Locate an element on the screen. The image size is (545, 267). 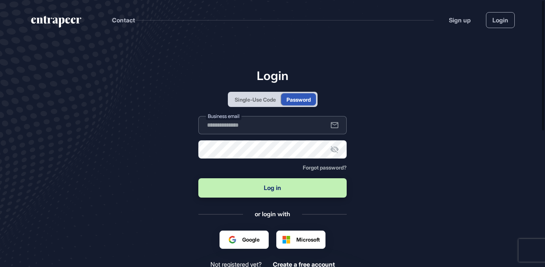
button: Contact is located at coordinates (123, 20).